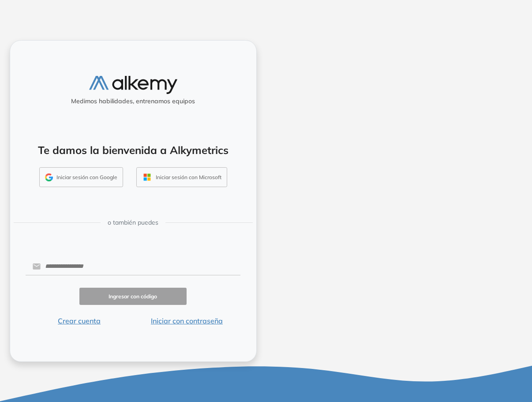  I want to click on h4: Te damos la bienvenida a Alkymetrics, so click(133, 150).